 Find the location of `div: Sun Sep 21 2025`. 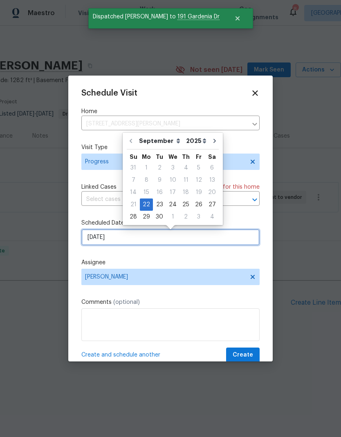

div: Sun Sep 21 2025 is located at coordinates (133, 205).